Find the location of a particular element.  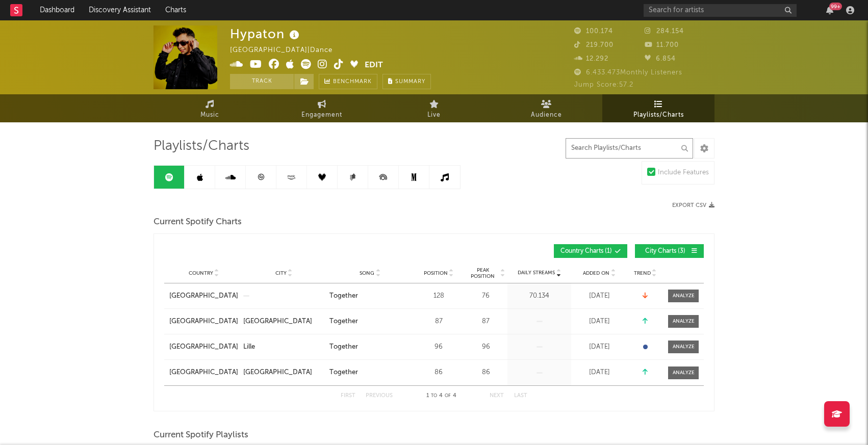

button: Track is located at coordinates (261, 82).